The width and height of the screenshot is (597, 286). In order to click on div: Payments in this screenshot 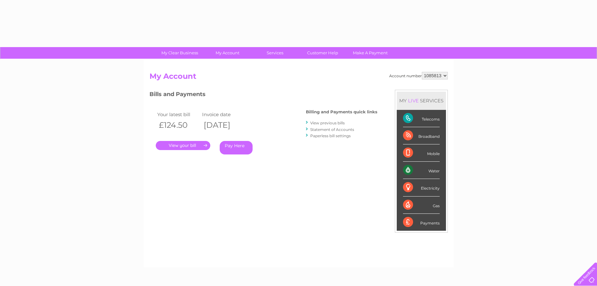, I will do `click(421, 222)`.